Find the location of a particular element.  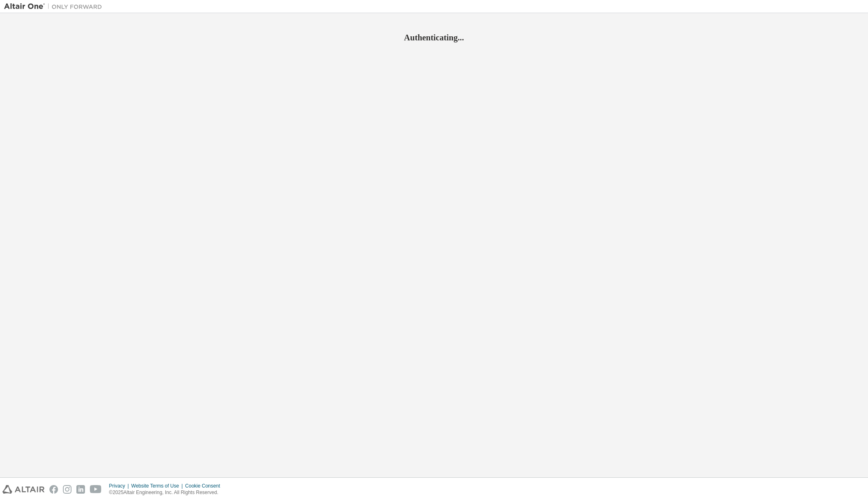

div: Website Terms of Use is located at coordinates (158, 486).